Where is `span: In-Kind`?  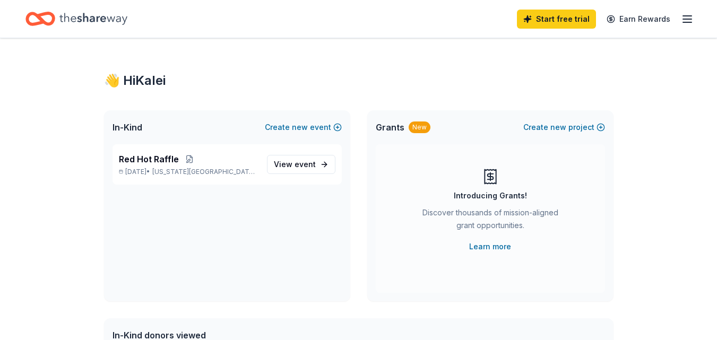 span: In-Kind is located at coordinates (127, 127).